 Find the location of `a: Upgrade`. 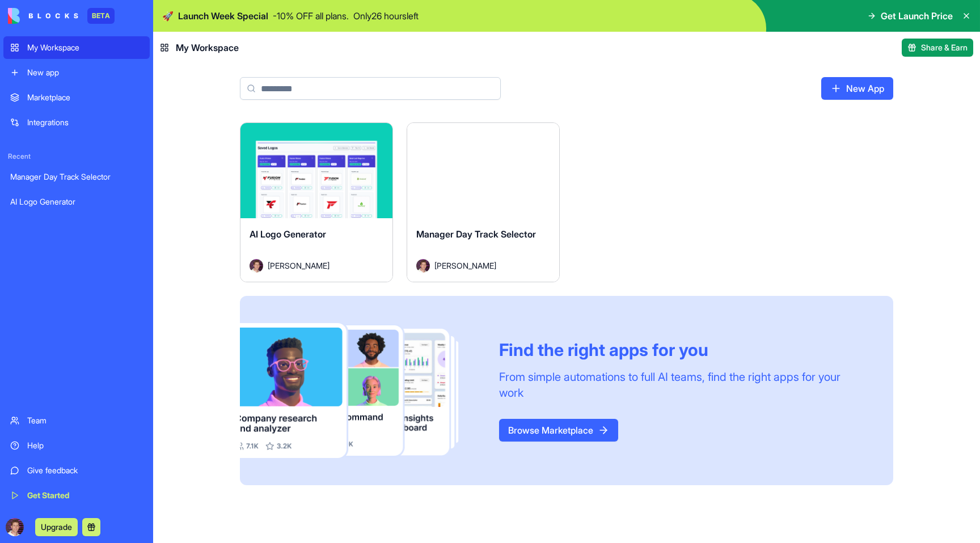

a: Upgrade is located at coordinates (56, 527).